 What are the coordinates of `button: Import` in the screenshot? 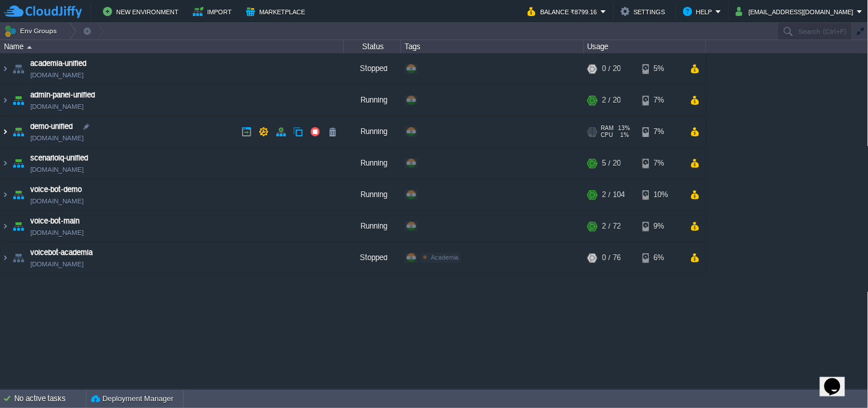 It's located at (214, 11).